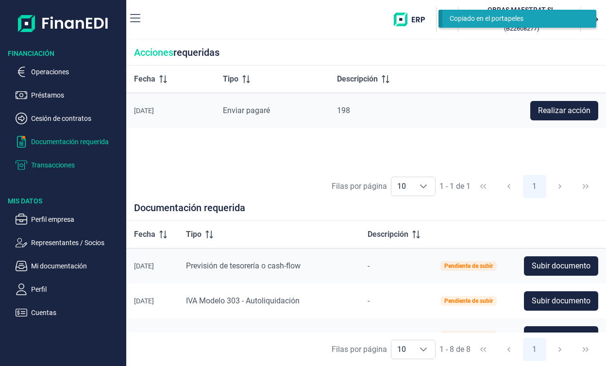 The height and width of the screenshot is (366, 606). What do you see at coordinates (343, 110) in the screenshot?
I see `span: 198` at bounding box center [343, 110].